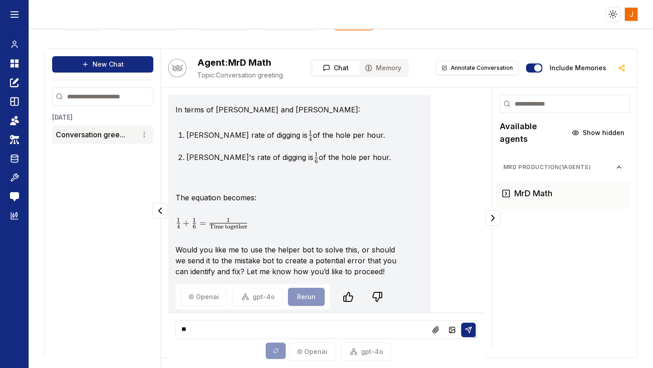 This screenshot has width=653, height=368. I want to click on button: MrD Production(1agents), so click(563, 167).